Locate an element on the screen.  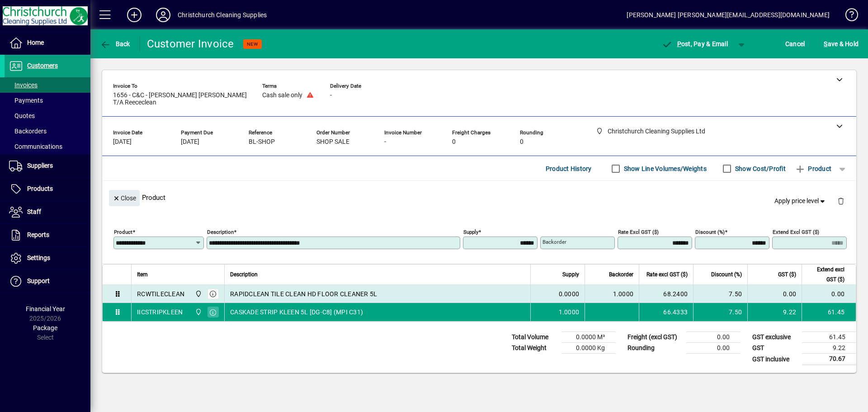
button: Delete is located at coordinates (841, 201).